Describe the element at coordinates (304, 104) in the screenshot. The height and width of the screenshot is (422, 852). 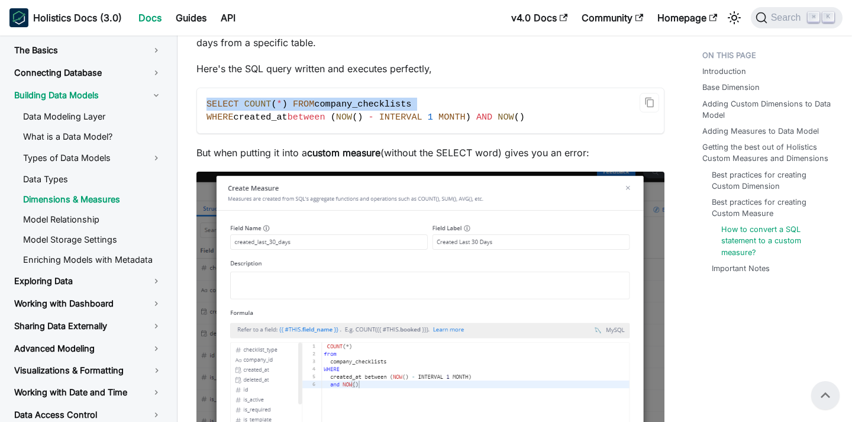
I see `span: FROM` at that location.